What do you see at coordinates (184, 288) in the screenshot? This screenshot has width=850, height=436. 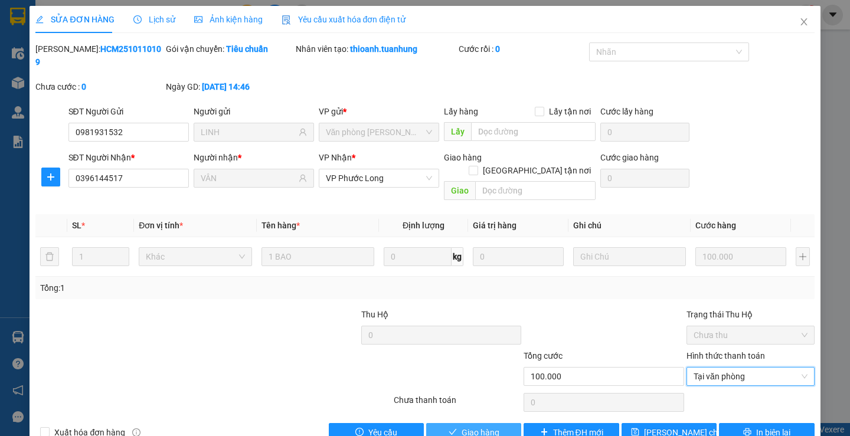 I see `div: Tổng: 1` at bounding box center [184, 288].